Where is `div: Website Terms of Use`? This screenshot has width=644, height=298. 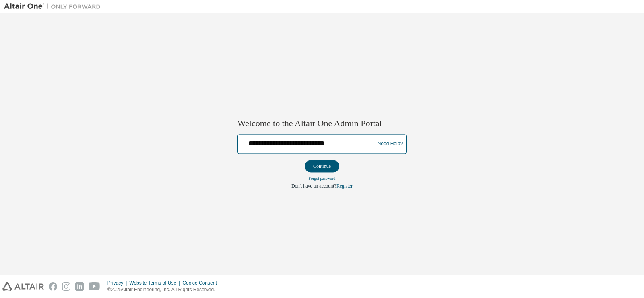 div: Website Terms of Use is located at coordinates (156, 283).